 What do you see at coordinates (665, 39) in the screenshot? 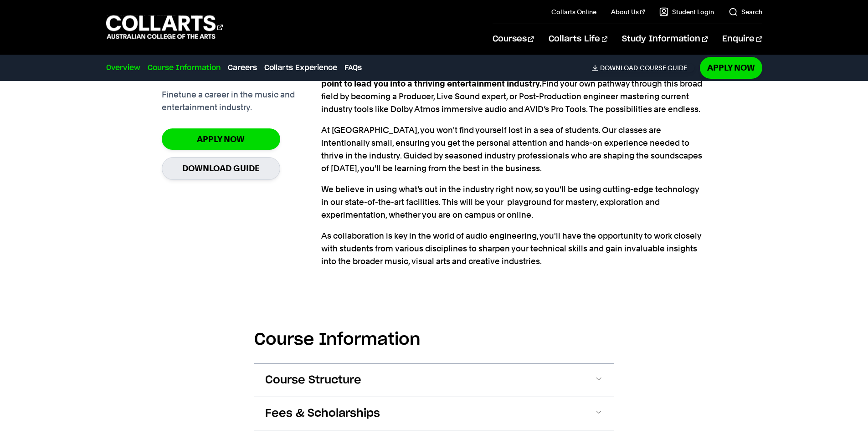
I see `a: Study Information` at bounding box center [665, 39].